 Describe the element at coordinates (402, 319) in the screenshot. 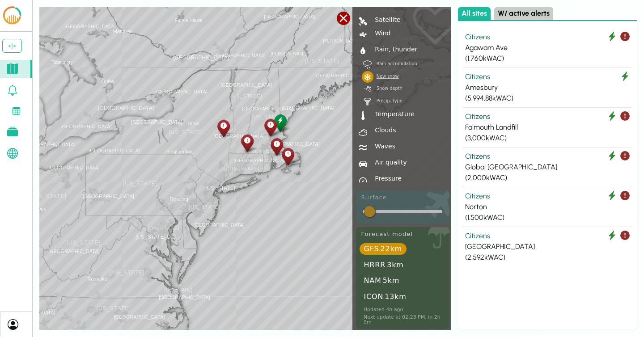

I see `div: Next update at 02:23 PM, in 2h 9m` at that location.